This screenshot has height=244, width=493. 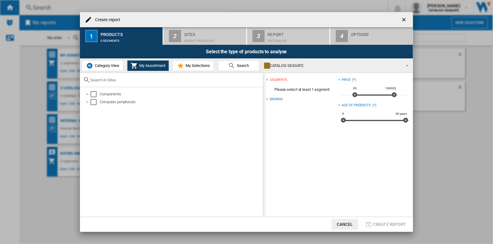 I want to click on div: Computer peripherals, so click(x=181, y=102).